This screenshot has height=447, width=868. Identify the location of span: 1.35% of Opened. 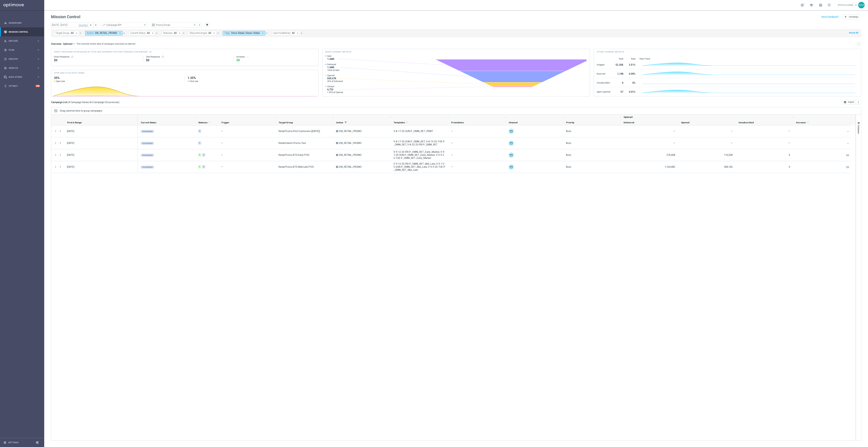
(335, 92).